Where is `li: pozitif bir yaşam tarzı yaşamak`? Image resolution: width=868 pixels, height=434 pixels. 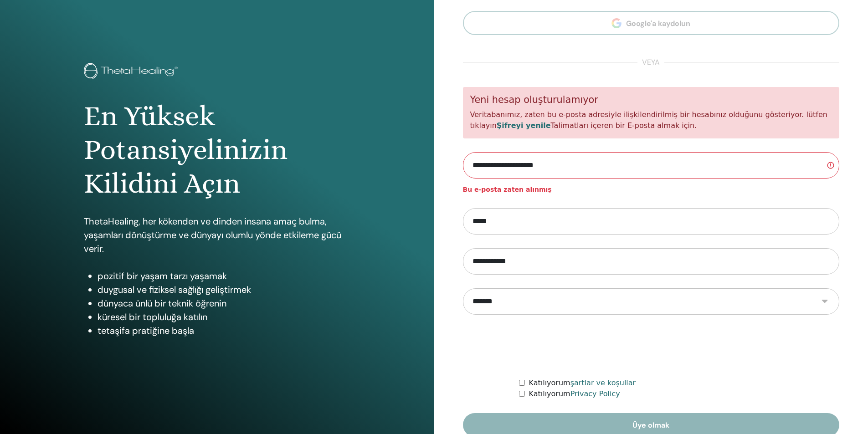
li: pozitif bir yaşam tarzı yaşamak is located at coordinates (224, 276).